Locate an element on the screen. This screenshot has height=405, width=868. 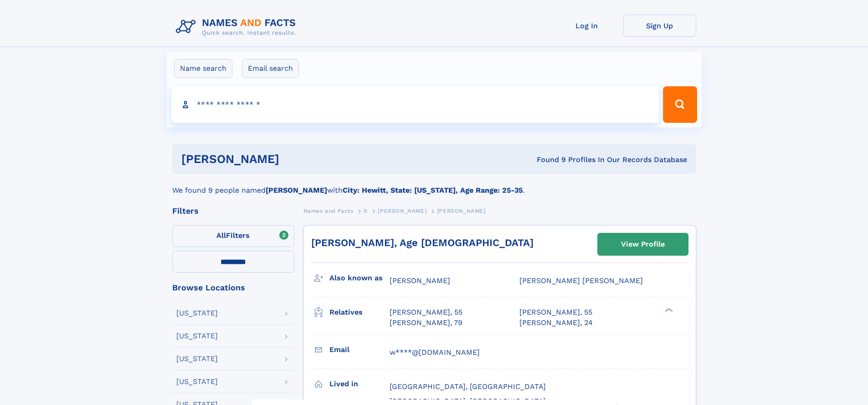
div: Browse Locations is located at coordinates (233, 287).